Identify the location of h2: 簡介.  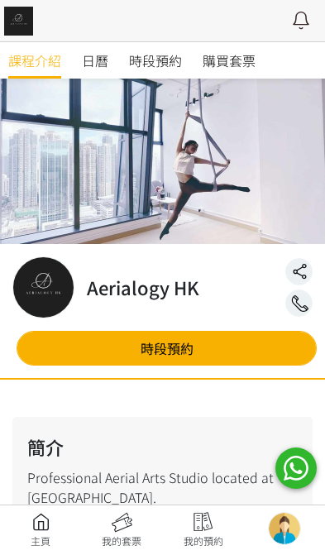
(162, 447).